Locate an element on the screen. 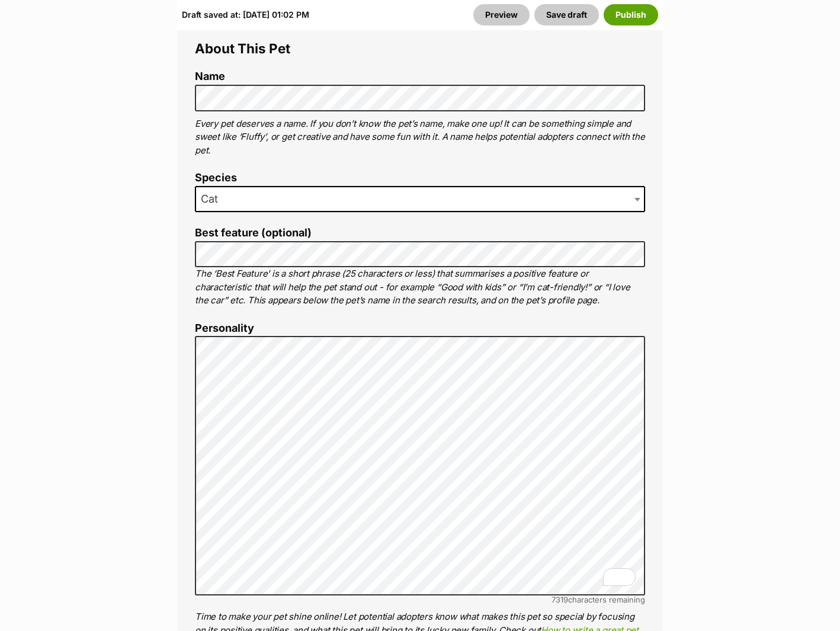 The width and height of the screenshot is (840, 631). div: characters remaining is located at coordinates (420, 600).